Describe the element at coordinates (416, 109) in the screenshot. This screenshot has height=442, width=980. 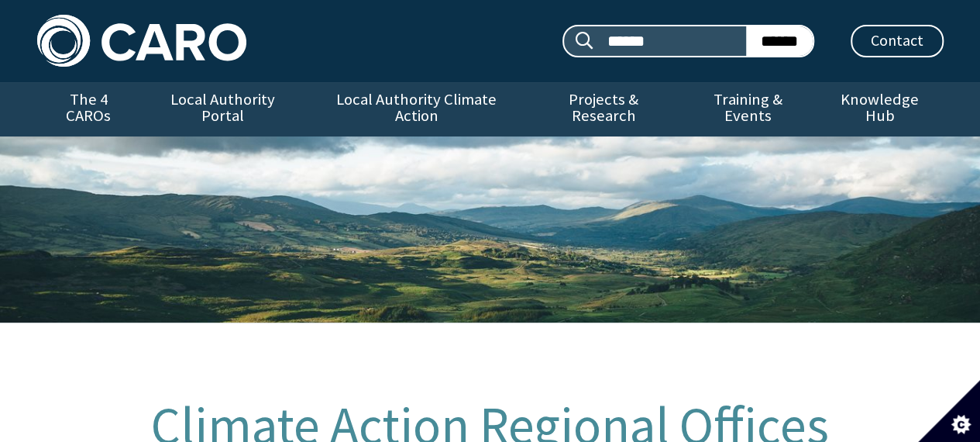
I see `a: Local Authority Climate Action` at that location.